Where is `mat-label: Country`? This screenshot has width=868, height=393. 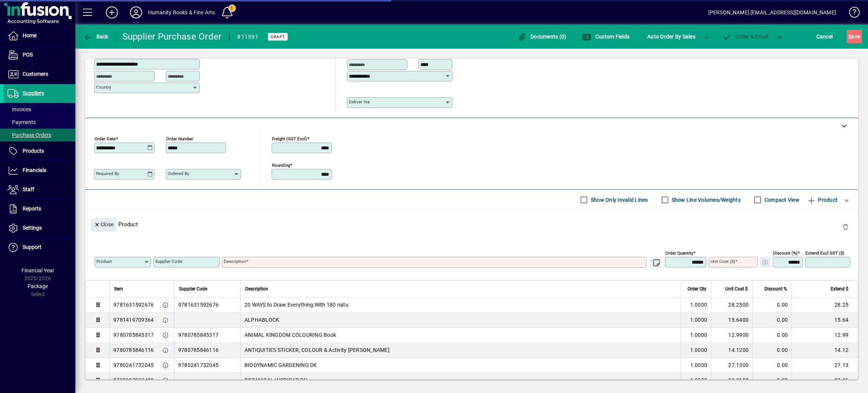 mat-label: Country is located at coordinates (103, 87).